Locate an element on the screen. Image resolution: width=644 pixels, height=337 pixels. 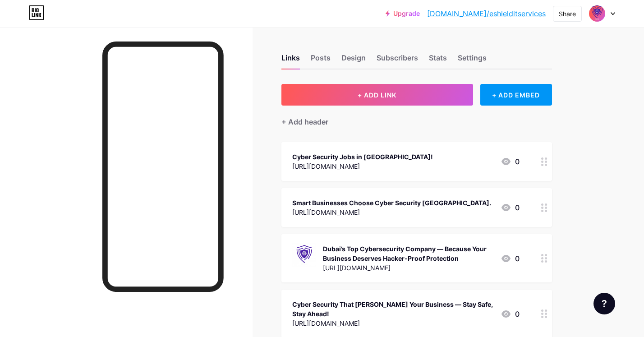
div: + Add header is located at coordinates (305, 122).